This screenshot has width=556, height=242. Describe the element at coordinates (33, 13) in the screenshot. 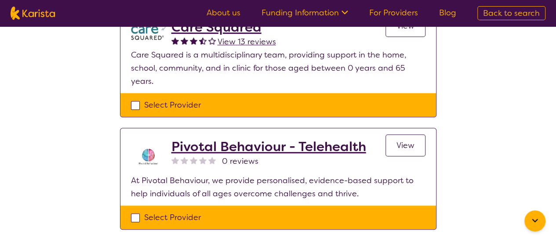

I see `img: Karista logo` at that location.